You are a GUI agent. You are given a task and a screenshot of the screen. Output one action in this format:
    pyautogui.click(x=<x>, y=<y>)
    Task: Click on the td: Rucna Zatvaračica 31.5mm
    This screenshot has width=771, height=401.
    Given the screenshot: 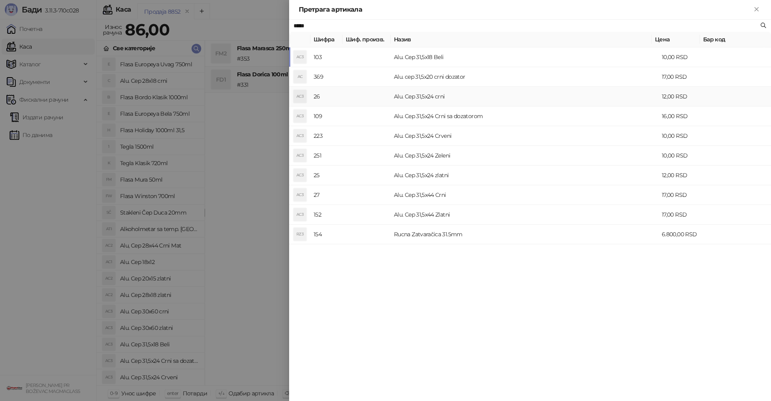 What is the action you would take?
    pyautogui.click(x=524, y=234)
    